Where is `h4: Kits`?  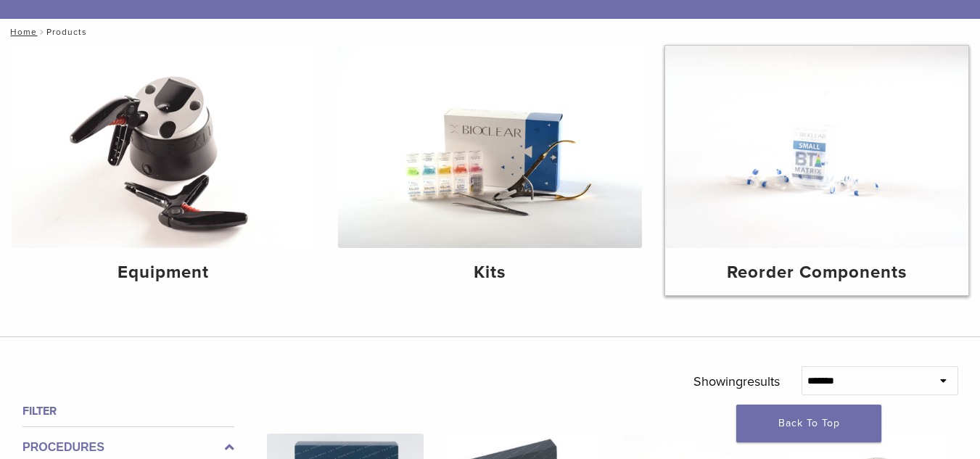
h4: Kits is located at coordinates (490, 273).